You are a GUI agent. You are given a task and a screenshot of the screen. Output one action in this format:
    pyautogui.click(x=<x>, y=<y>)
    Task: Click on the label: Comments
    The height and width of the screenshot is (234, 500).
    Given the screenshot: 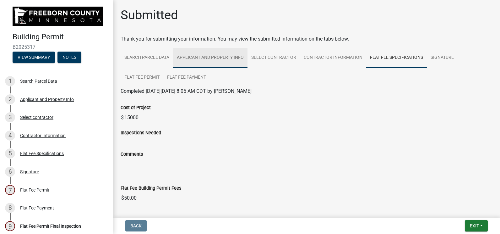 What is the action you would take?
    pyautogui.click(x=132, y=154)
    